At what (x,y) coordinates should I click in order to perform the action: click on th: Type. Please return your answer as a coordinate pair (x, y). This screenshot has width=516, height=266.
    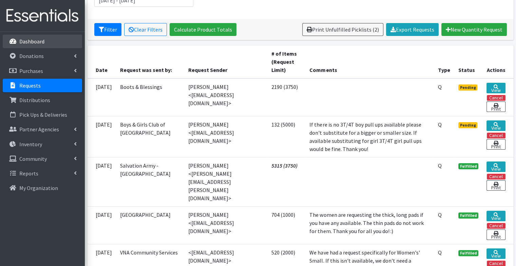
    Looking at the image, I should click on (444, 62).